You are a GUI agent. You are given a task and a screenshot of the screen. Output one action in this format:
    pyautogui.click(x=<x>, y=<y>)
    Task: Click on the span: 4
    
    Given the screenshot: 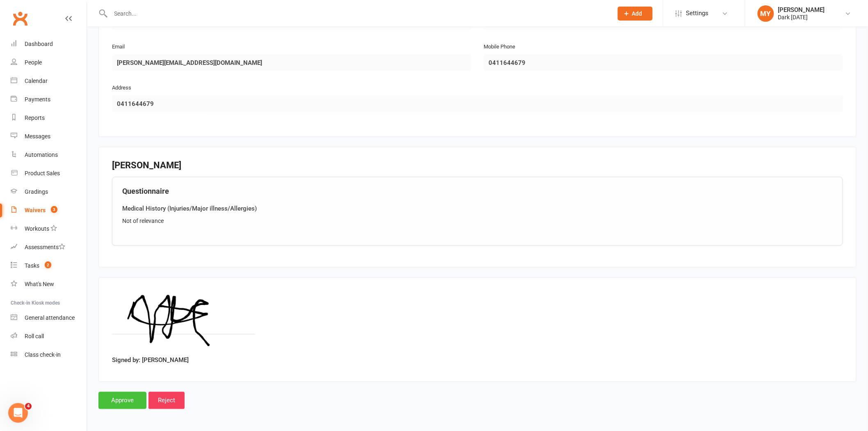 What is the action you would take?
    pyautogui.click(x=28, y=407)
    